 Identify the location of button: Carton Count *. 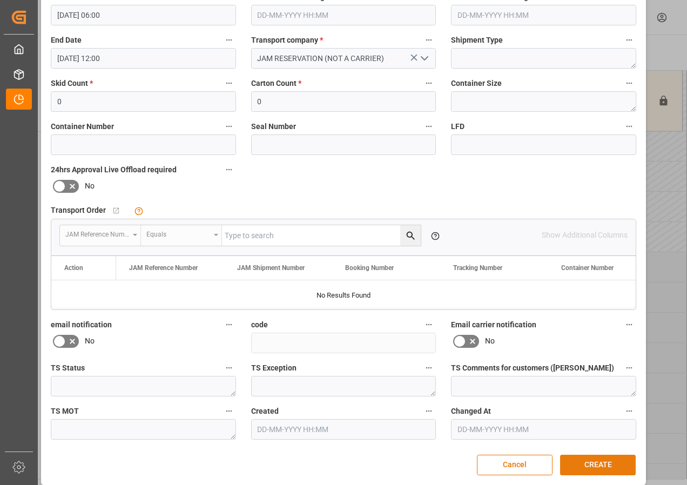
(429, 83).